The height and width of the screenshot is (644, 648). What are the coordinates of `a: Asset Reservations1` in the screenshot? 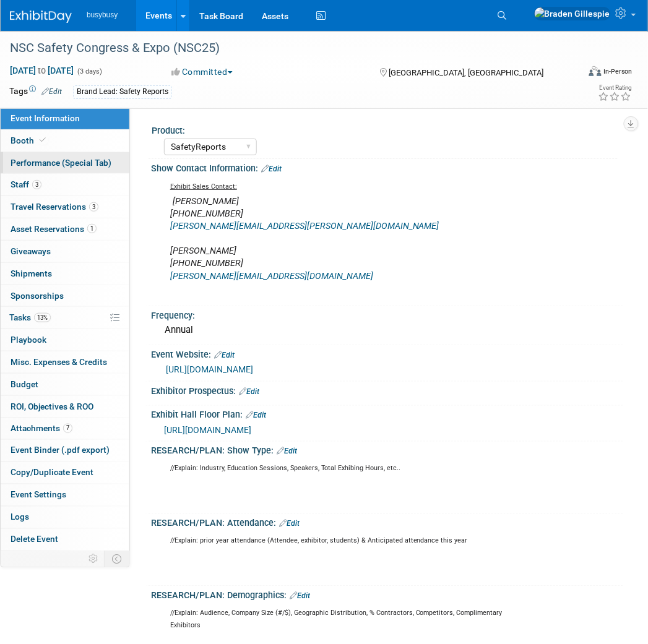 It's located at (65, 229).